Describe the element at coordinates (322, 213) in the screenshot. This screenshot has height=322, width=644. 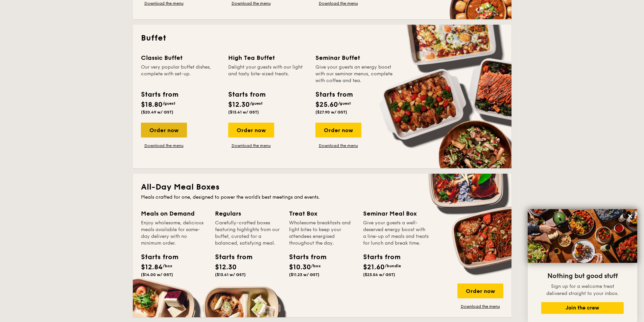
I see `div: Treat Box` at that location.